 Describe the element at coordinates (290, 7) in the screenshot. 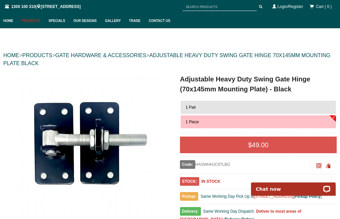

I see `a: Login/Register` at that location.